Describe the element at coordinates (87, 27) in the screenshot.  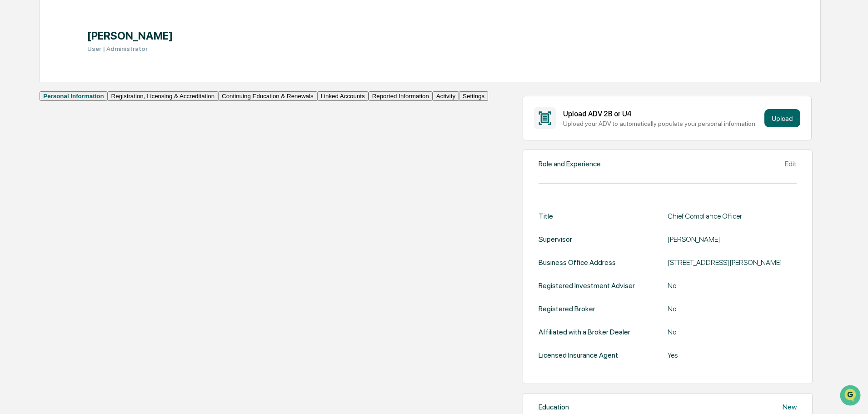
I see `p: How can we help?` at that location.